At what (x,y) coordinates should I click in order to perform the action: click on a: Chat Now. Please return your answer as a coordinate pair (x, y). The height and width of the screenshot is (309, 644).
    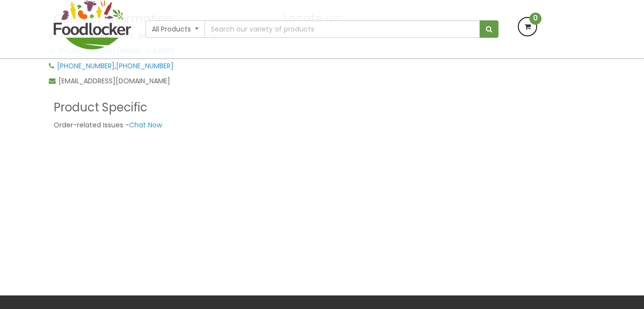
    Looking at the image, I should click on (146, 125).